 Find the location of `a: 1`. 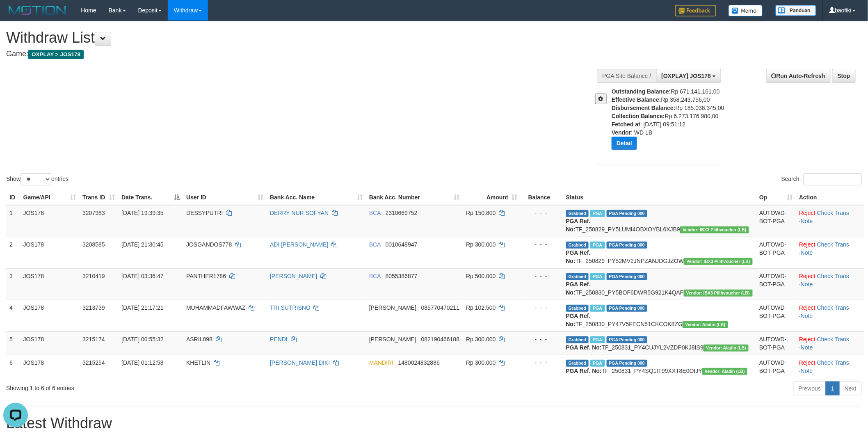

a: 1 is located at coordinates (832, 389).